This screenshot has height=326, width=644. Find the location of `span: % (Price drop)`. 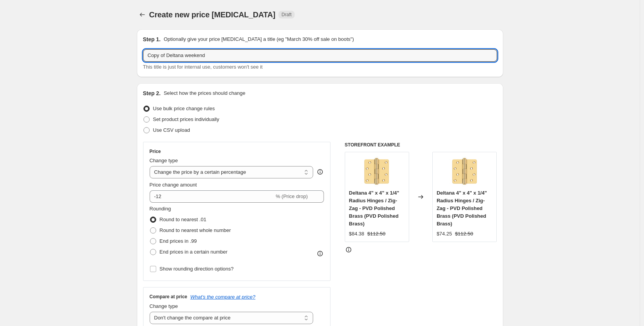

span: % (Price drop) is located at coordinates (292, 196).